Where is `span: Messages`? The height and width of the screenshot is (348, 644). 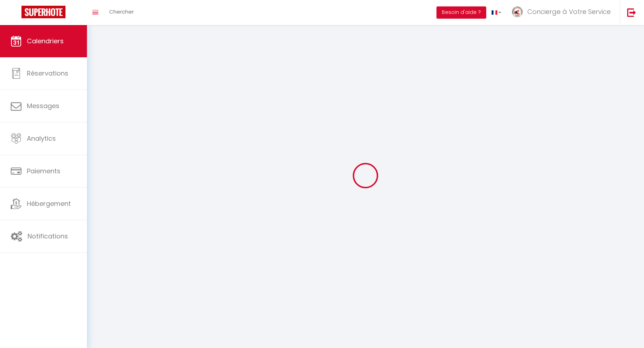 span: Messages is located at coordinates (43, 106).